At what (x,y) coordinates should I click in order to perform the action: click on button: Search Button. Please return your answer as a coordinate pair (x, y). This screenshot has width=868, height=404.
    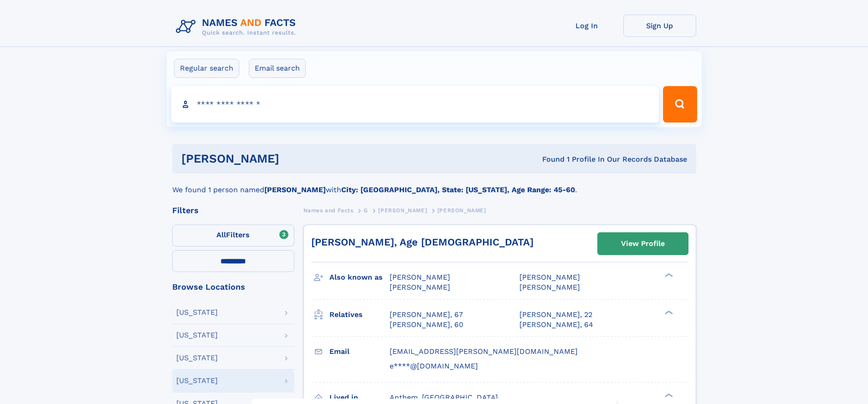
    Looking at the image, I should click on (680, 104).